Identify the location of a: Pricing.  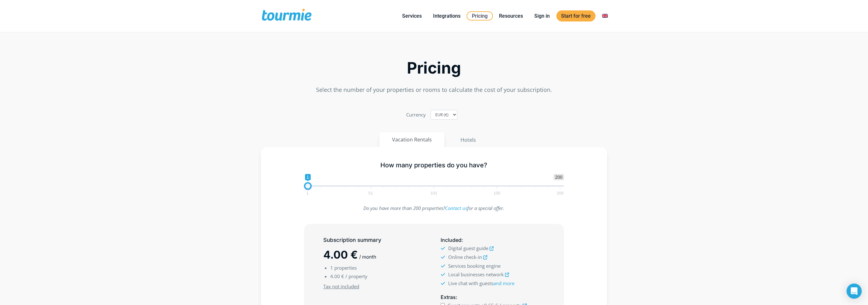
(480, 16).